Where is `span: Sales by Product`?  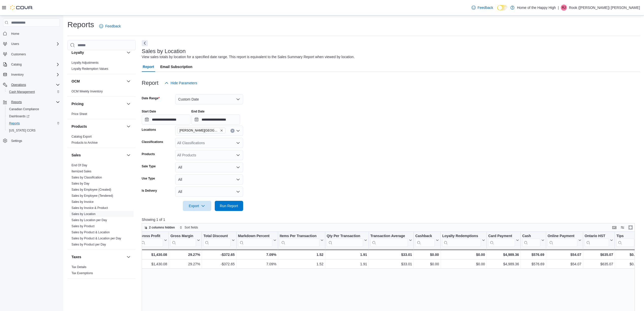 span: Sales by Product is located at coordinates (83, 226).